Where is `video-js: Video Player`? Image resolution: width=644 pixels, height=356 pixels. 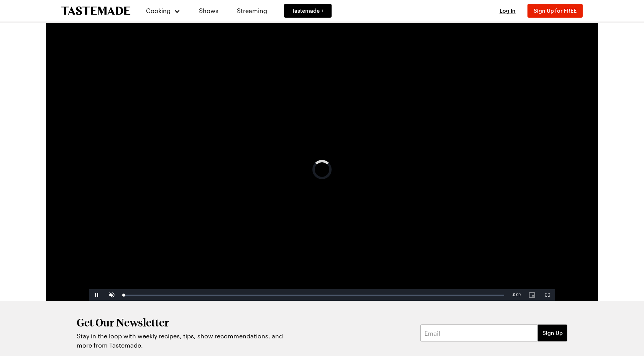 video-js: Video Player is located at coordinates (322, 170).